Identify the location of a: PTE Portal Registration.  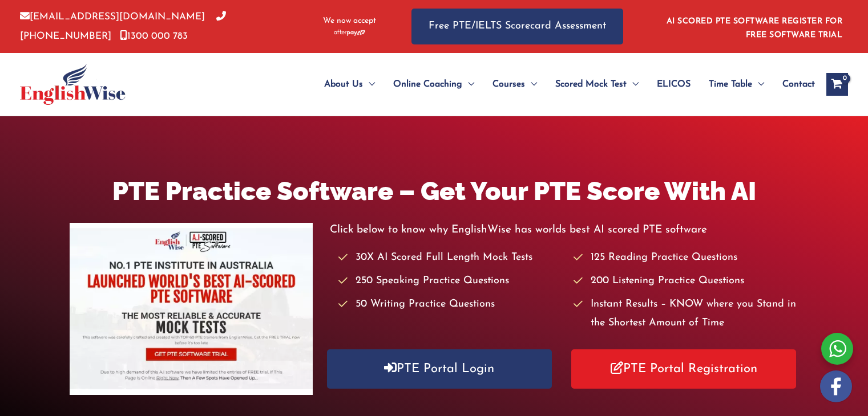
(684, 369).